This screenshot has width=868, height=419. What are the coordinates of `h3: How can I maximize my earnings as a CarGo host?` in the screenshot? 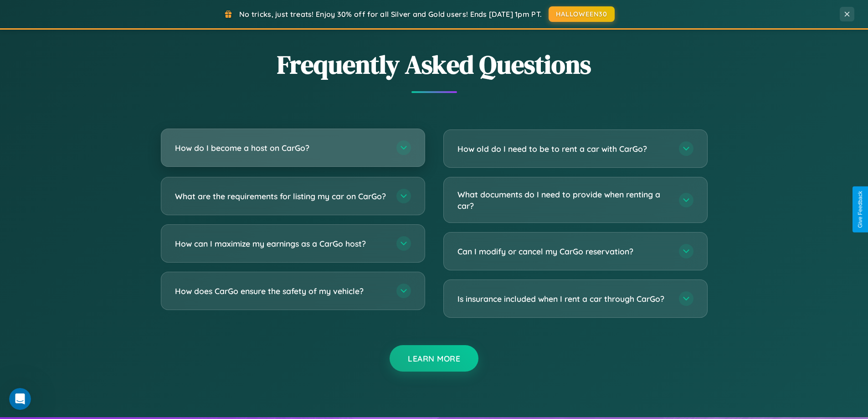 It's located at (281, 243).